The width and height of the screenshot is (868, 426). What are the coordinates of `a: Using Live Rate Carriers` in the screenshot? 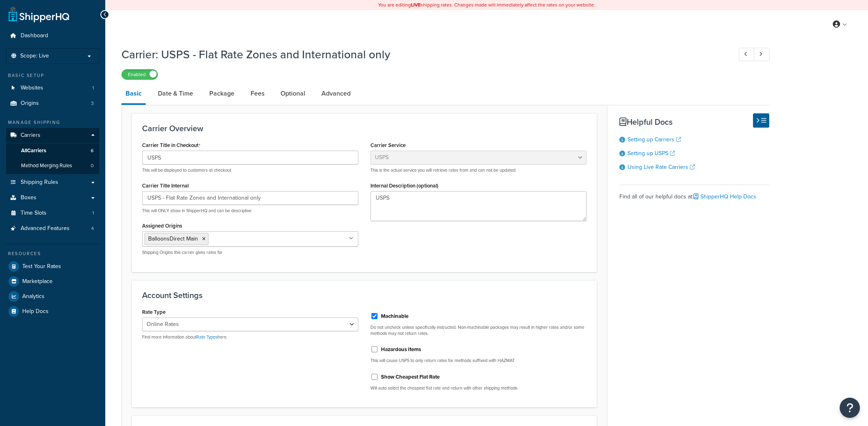 It's located at (661, 166).